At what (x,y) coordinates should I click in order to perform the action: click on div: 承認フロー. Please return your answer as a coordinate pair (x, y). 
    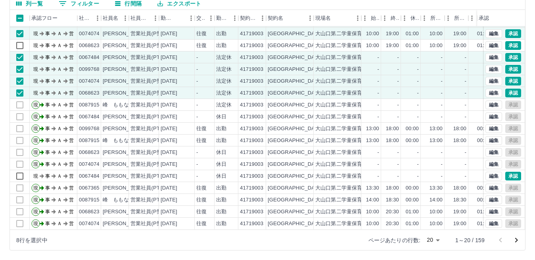
    Looking at the image, I should click on (54, 18).